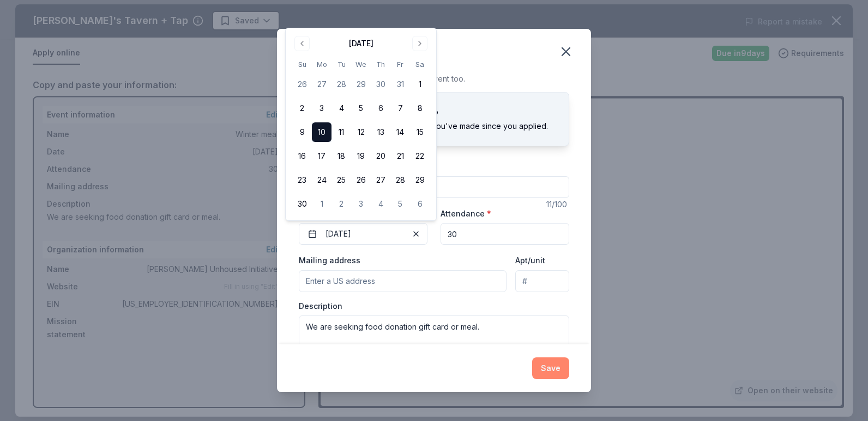 The width and height of the screenshot is (868, 421). Describe the element at coordinates (420, 64) in the screenshot. I see `th: Saturday` at that location.